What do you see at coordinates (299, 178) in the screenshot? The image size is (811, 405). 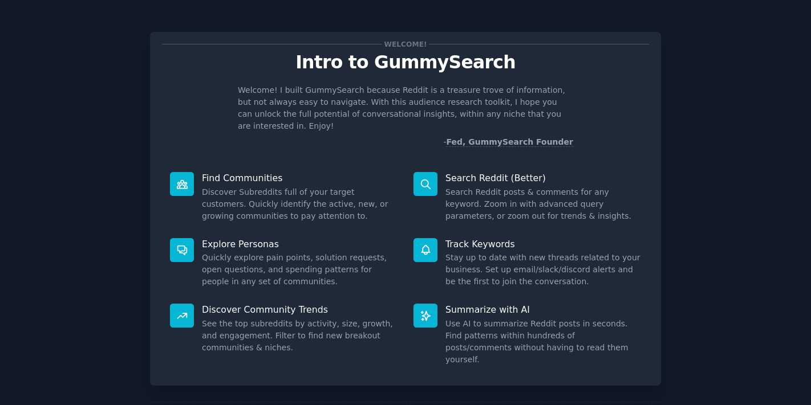 I see `p: Find Communities` at bounding box center [299, 178].